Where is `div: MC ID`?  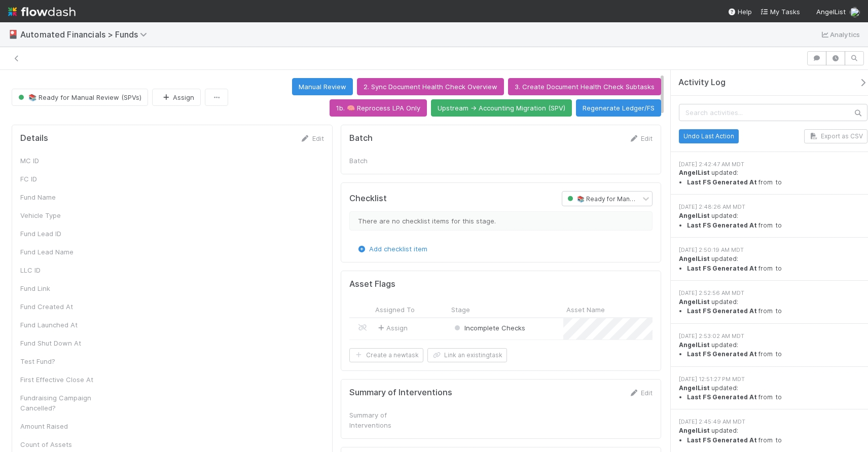
div: MC ID is located at coordinates (58, 161).